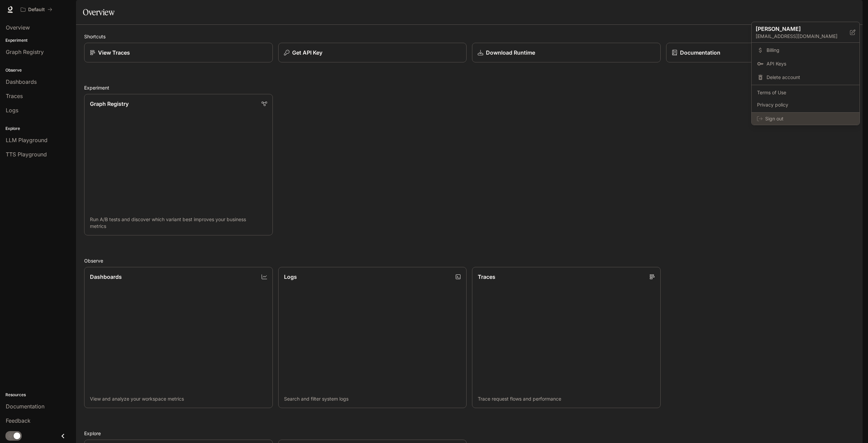 Image resolution: width=868 pixels, height=443 pixels. What do you see at coordinates (806, 92) in the screenshot?
I see `a: Terms of Use` at bounding box center [806, 92].